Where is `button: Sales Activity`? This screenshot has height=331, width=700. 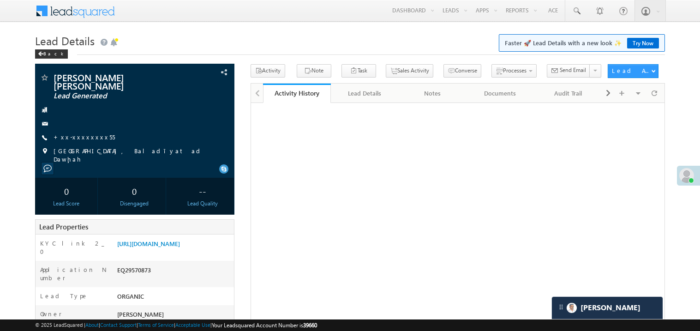
button: Sales Activity is located at coordinates (409, 71).